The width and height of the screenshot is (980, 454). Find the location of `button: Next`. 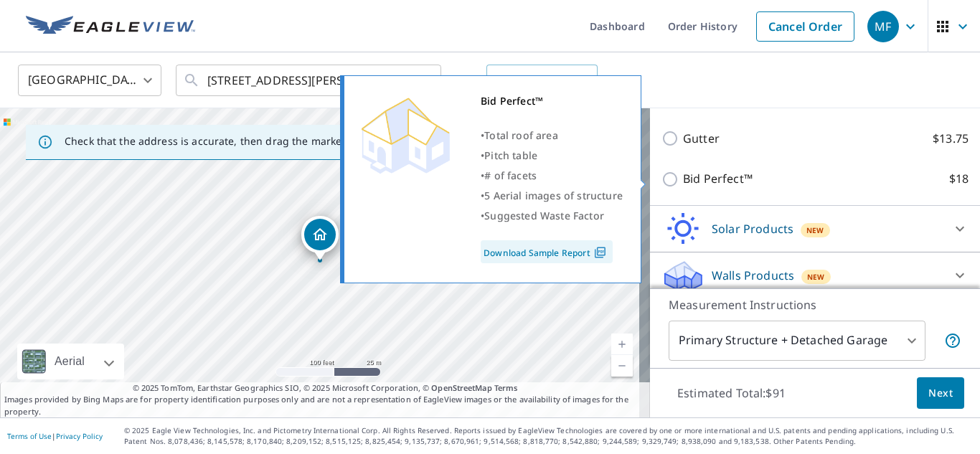

button: Next is located at coordinates (941, 393).